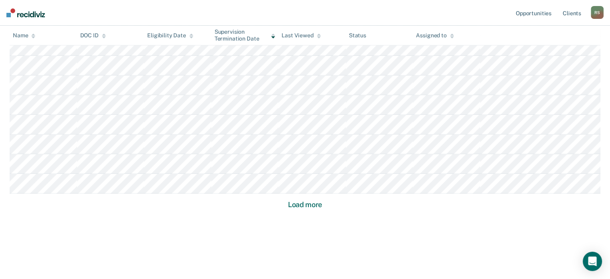 The height and width of the screenshot is (279, 610). I want to click on div: Supervision Termination Date, so click(245, 35).